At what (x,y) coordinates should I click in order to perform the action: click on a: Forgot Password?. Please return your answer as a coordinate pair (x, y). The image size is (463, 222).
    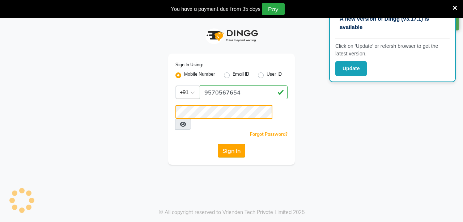
    Looking at the image, I should click on (269, 134).